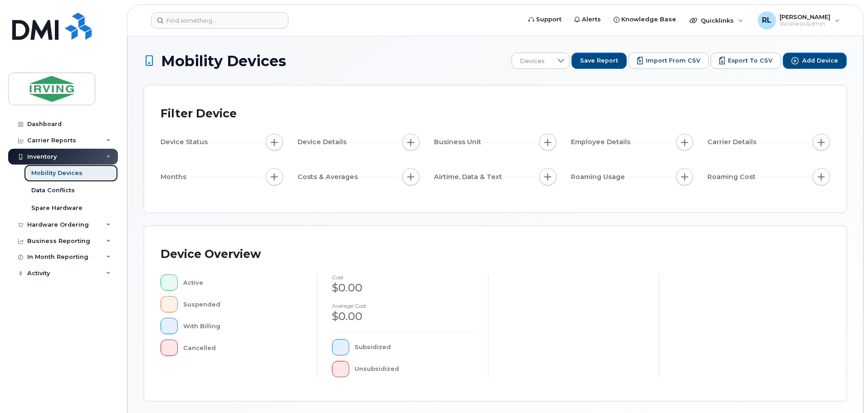  What do you see at coordinates (211, 254) in the screenshot?
I see `div: Device Overview` at bounding box center [211, 254].